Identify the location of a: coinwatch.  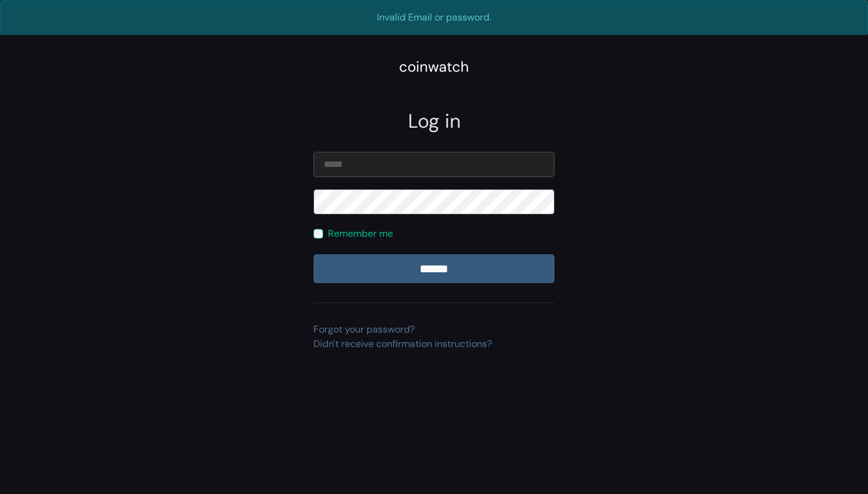
(434, 68).